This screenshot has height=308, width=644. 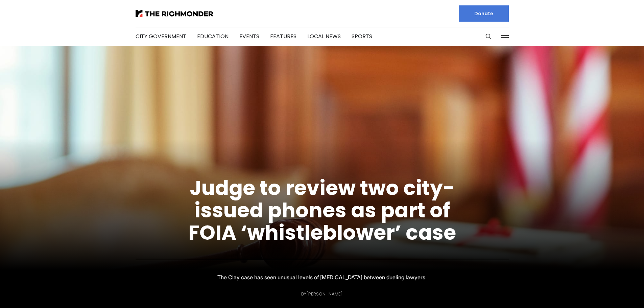 I want to click on a: City Government, so click(x=161, y=36).